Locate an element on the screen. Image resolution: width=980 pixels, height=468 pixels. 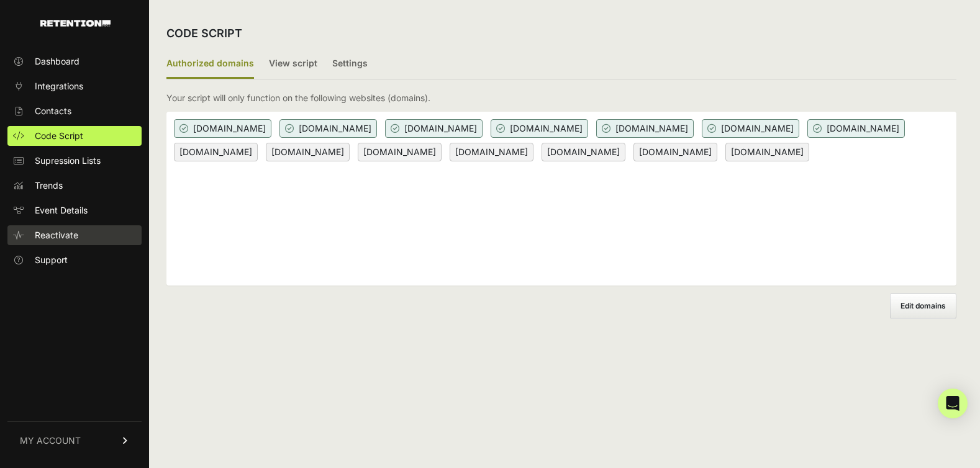
a: Supression Lists is located at coordinates (75, 161).